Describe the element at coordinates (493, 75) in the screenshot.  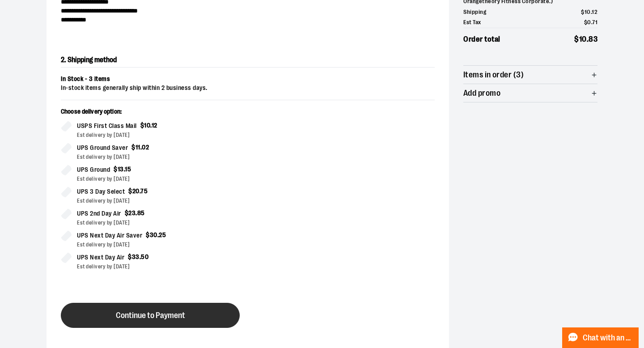
I see `span: Items in order (3)` at that location.